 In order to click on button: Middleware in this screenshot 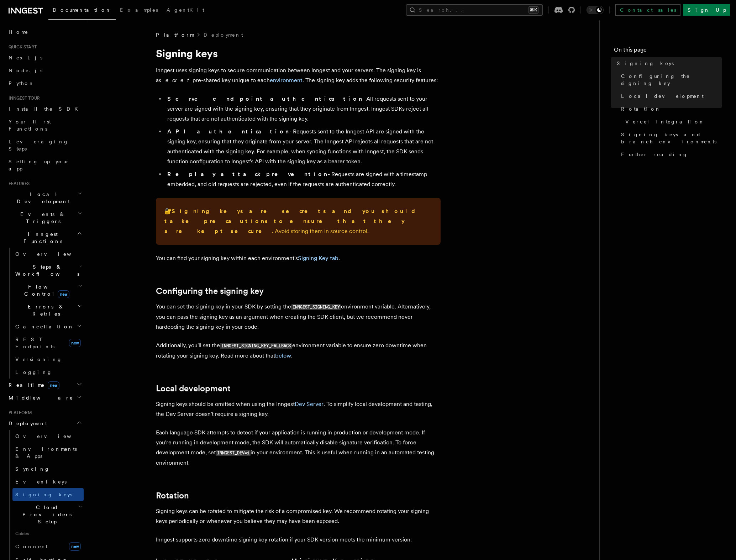, I will do `click(45, 398)`.